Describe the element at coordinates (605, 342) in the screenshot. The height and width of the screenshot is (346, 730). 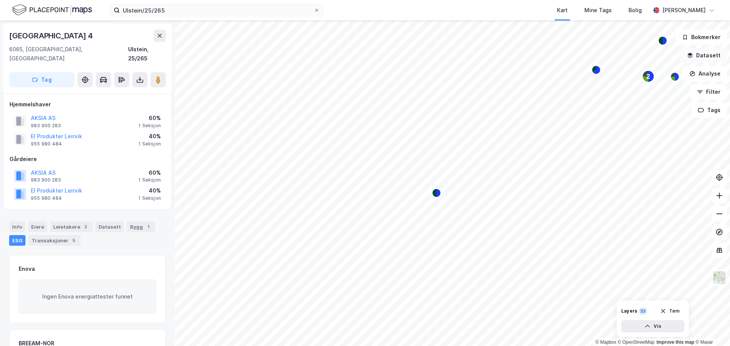
I see `a: Mapbox` at that location.